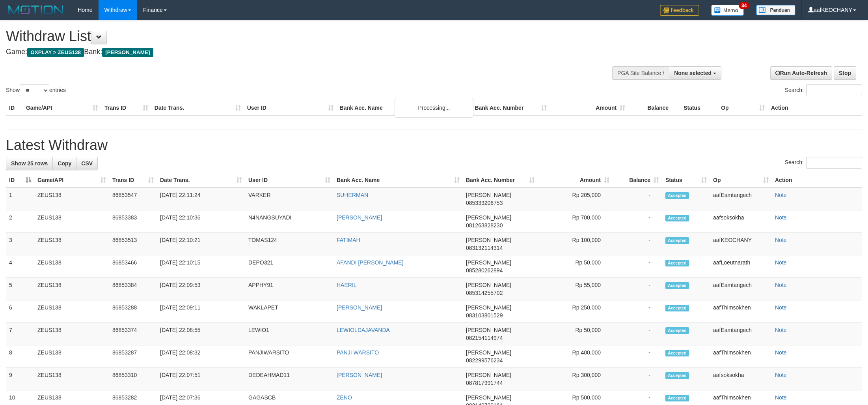 This screenshot has height=405, width=868. I want to click on span: CSV, so click(86, 164).